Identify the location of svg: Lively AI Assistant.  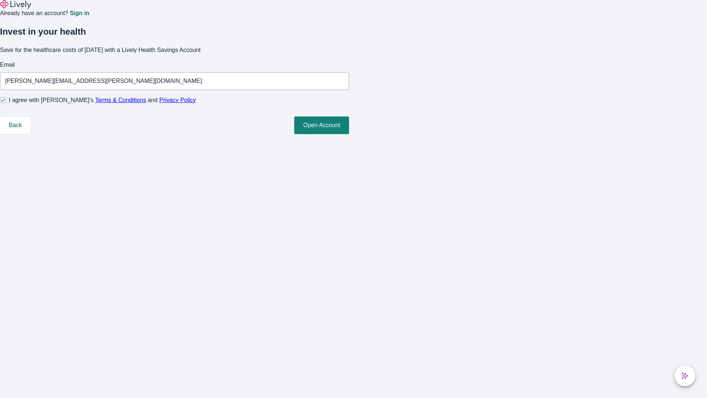
(685, 376).